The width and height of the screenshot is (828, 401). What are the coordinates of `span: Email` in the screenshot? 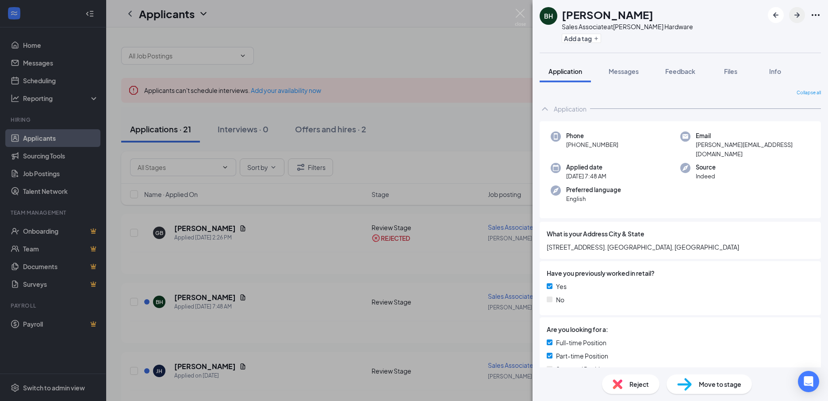 It's located at (753, 136).